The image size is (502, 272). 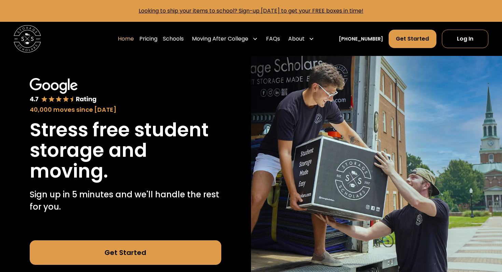 I want to click on h1: Stress free student storage and moving., so click(x=125, y=151).